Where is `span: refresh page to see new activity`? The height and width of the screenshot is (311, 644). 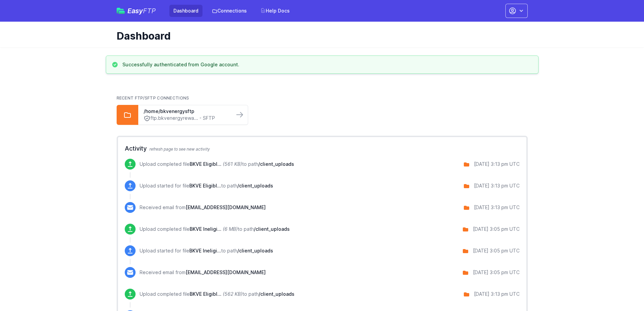 span: refresh page to see new activity is located at coordinates (179, 149).